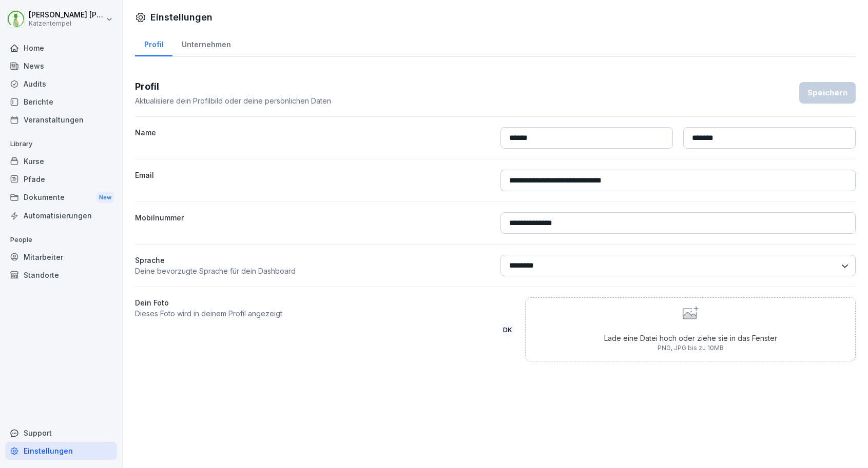 The width and height of the screenshot is (868, 468). Describe the element at coordinates (61, 275) in the screenshot. I see `div: Standorte` at that location.